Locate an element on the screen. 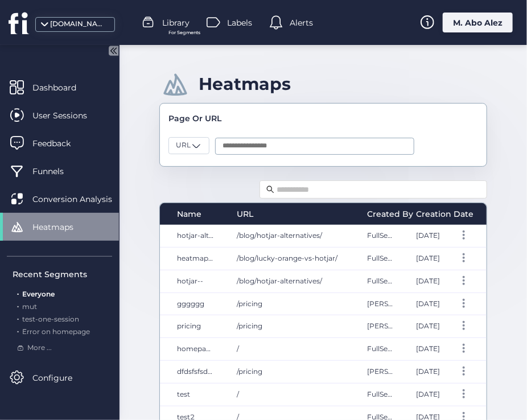 The width and height of the screenshot is (527, 420). span: Everyone is located at coordinates (38, 293).